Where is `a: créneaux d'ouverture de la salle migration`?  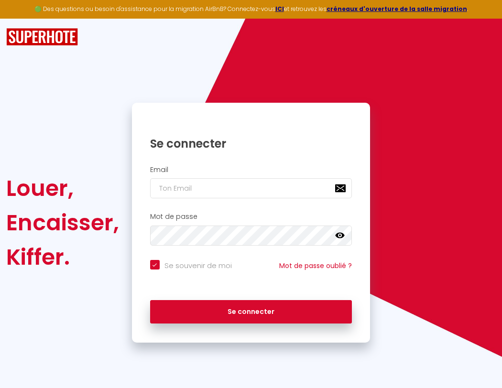
a: créneaux d'ouverture de la salle migration is located at coordinates (397, 9).